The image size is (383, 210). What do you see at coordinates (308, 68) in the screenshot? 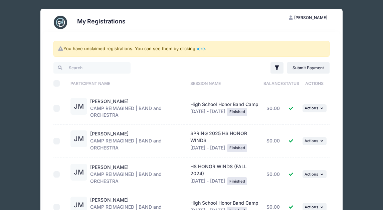
I see `a: Submit Payment` at bounding box center [308, 68].